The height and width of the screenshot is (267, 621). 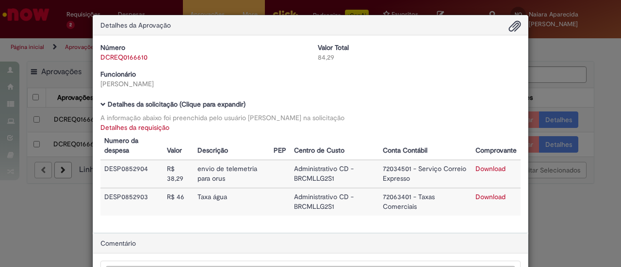 What do you see at coordinates (178, 202) in the screenshot?
I see `td: R$ 46` at bounding box center [178, 202].